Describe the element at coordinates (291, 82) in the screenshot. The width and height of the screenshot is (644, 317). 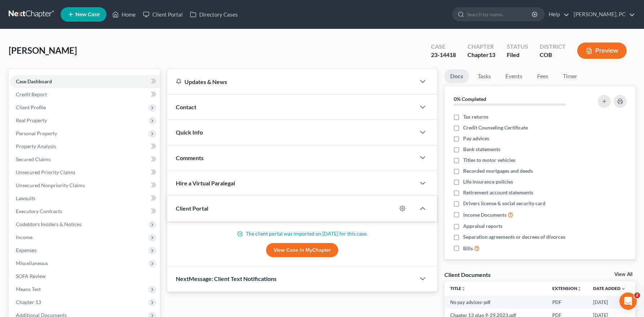
I see `div: Updates & News` at that location.